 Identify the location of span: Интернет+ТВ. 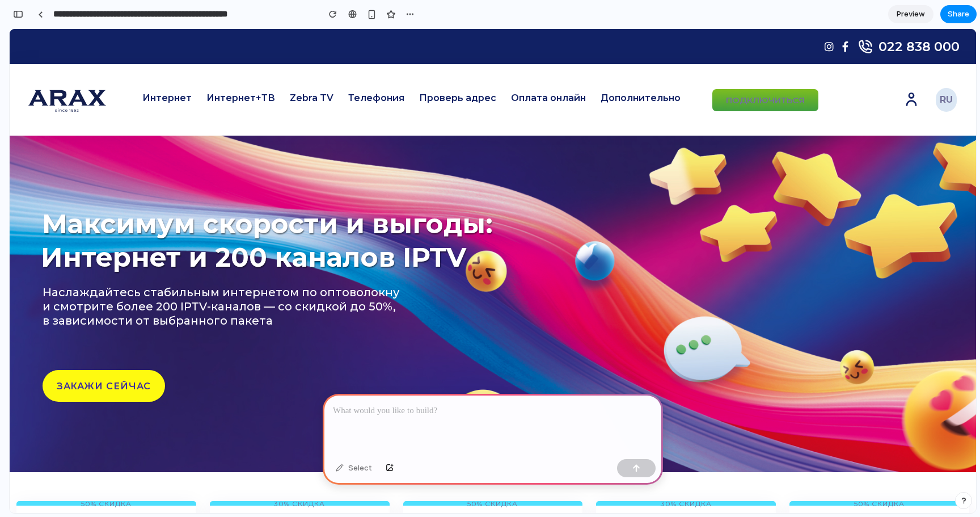
(231, 69).